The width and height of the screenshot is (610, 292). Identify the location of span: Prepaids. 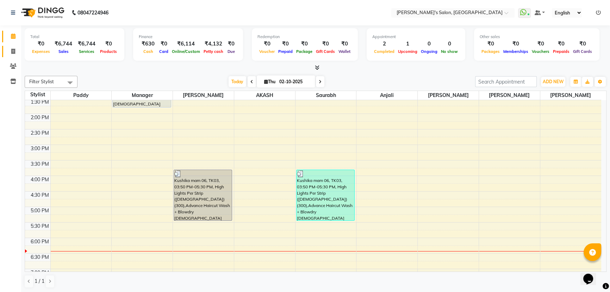
(561, 51).